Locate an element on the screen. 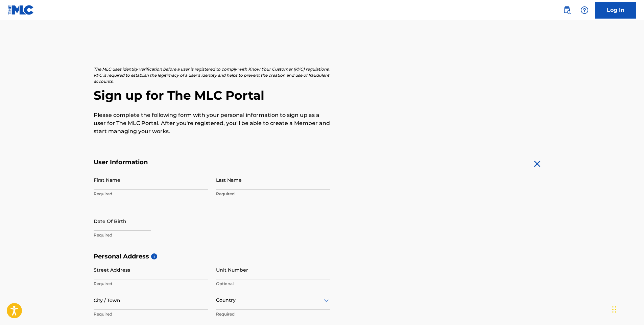 The image size is (644, 325). img: help is located at coordinates (584, 10).